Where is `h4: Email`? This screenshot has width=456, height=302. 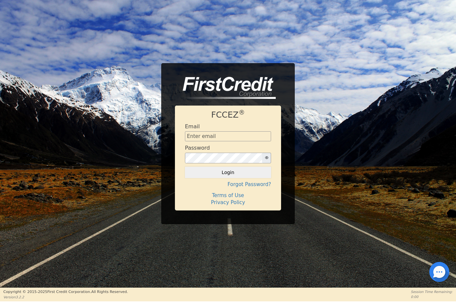 h4: Email is located at coordinates (192, 126).